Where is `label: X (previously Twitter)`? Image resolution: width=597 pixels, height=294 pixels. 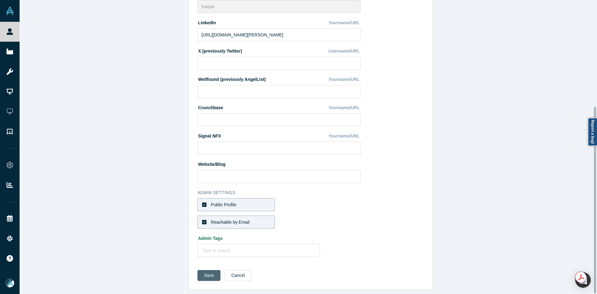
label: X (previously Twitter) is located at coordinates (219, 50).